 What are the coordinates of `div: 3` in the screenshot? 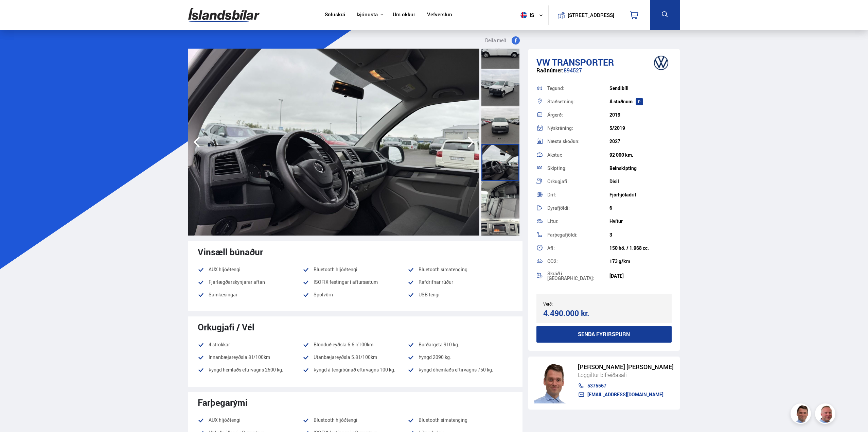 It's located at (640, 235).